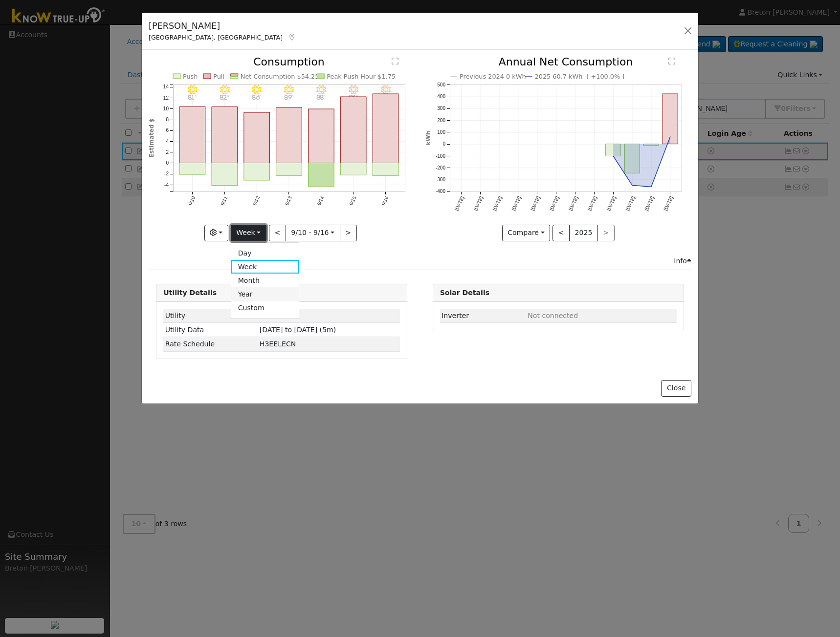  I want to click on text: Pull, so click(219, 76).